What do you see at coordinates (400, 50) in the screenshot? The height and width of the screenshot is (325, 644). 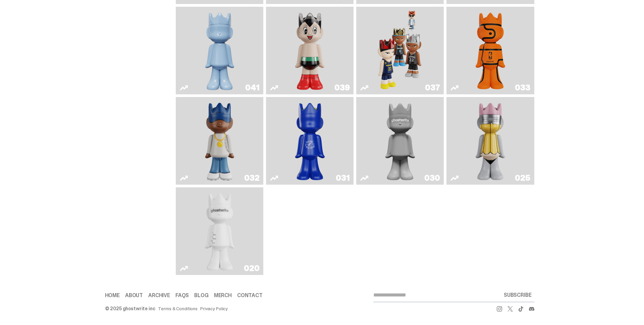 I see `img: Game Face (2024)` at bounding box center [400, 50].